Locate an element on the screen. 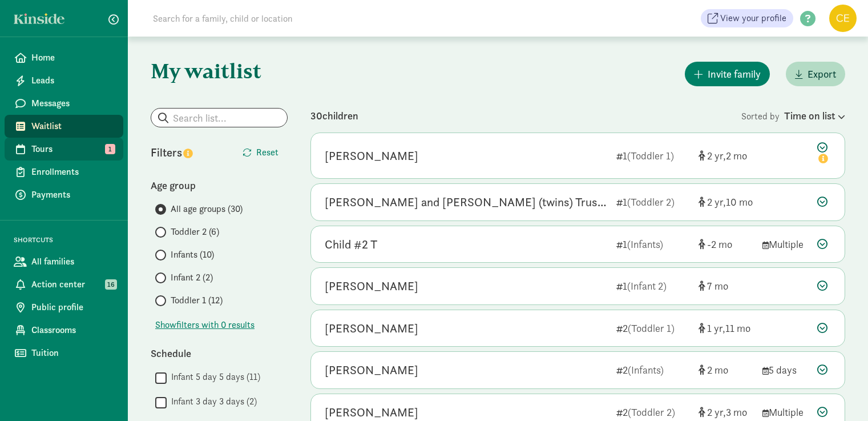 This screenshot has width=868, height=421. span: Tuition is located at coordinates (73, 353).